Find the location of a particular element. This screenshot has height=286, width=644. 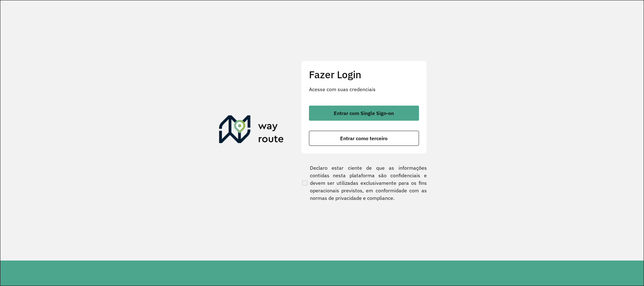

span: Entrar com Single Sign-on is located at coordinates (363, 113).